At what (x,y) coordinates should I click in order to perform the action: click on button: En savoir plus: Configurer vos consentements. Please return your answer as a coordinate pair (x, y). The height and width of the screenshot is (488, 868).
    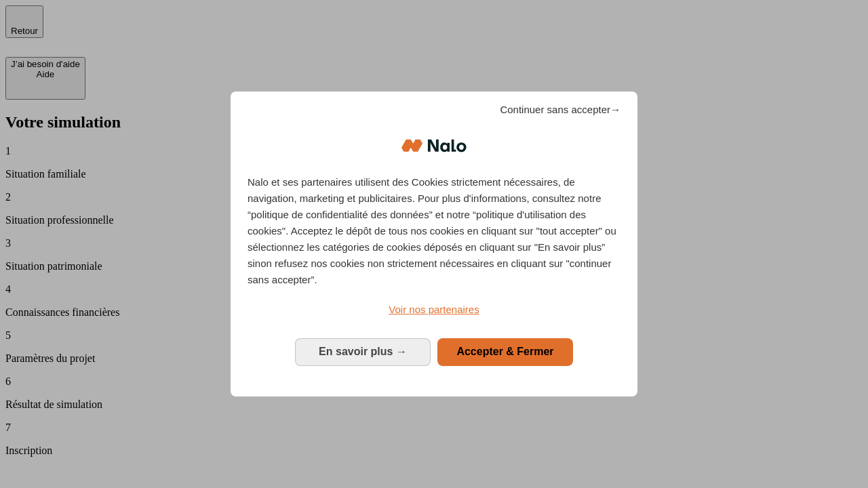
    Looking at the image, I should click on (362, 352).